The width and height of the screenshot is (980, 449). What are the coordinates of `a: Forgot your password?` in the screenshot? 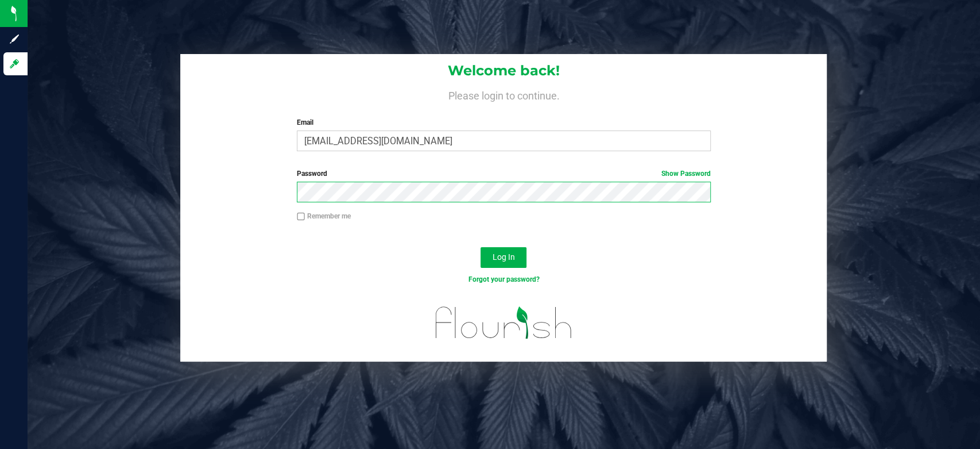 It's located at (504, 279).